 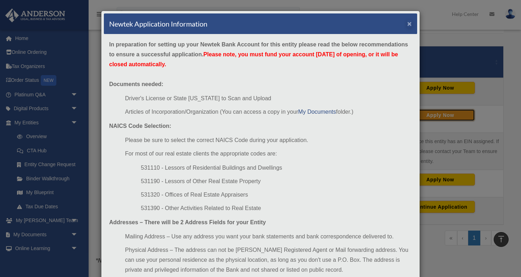 I want to click on strong: In preparation for setting up your Newtek Bank Account for this entity please read the below reco..., so click(x=258, y=54).